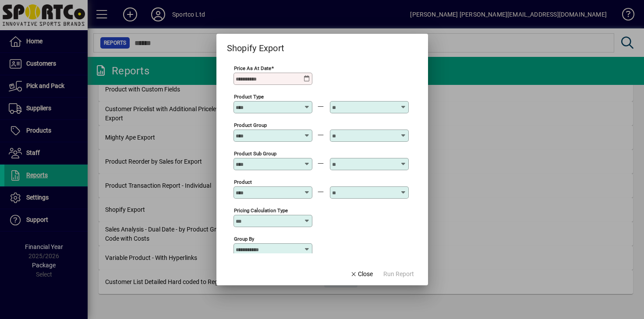  I want to click on mat-label: Price as at Date, so click(252, 67).